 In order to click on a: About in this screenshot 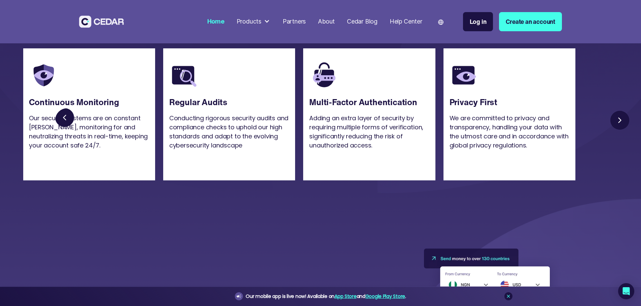, I will do `click(326, 22)`.